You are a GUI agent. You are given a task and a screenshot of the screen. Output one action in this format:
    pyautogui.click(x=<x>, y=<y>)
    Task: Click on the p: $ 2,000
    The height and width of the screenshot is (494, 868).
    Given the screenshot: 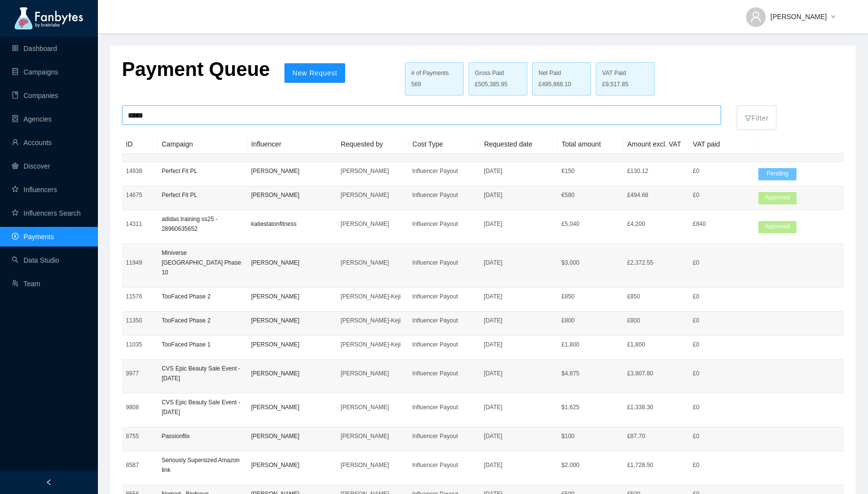 What is the action you would take?
    pyautogui.click(x=590, y=465)
    